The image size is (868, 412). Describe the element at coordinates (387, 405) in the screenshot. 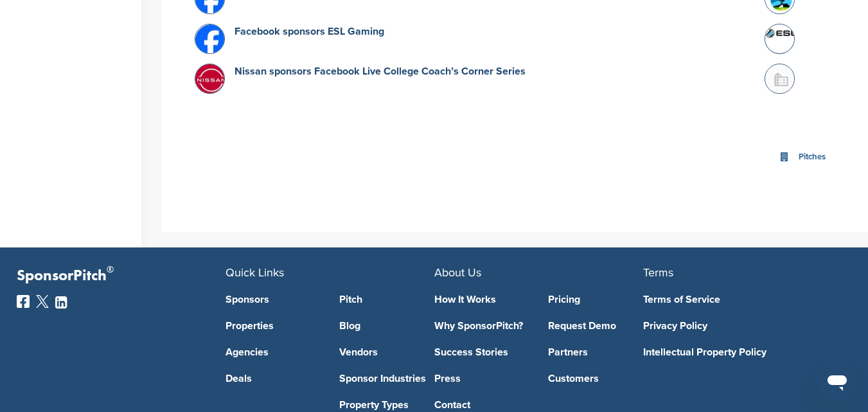

I see `a: Property Types` at that location.